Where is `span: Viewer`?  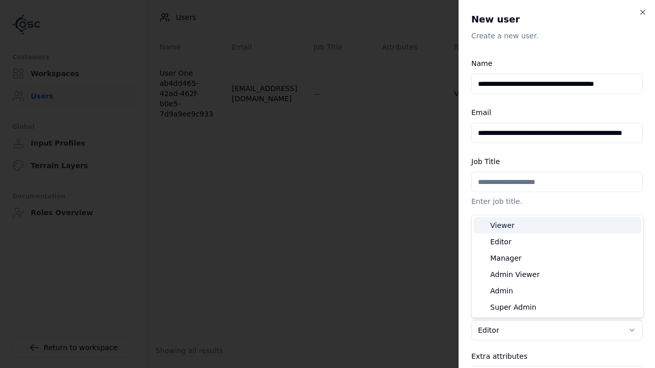 span: Viewer is located at coordinates (502, 226).